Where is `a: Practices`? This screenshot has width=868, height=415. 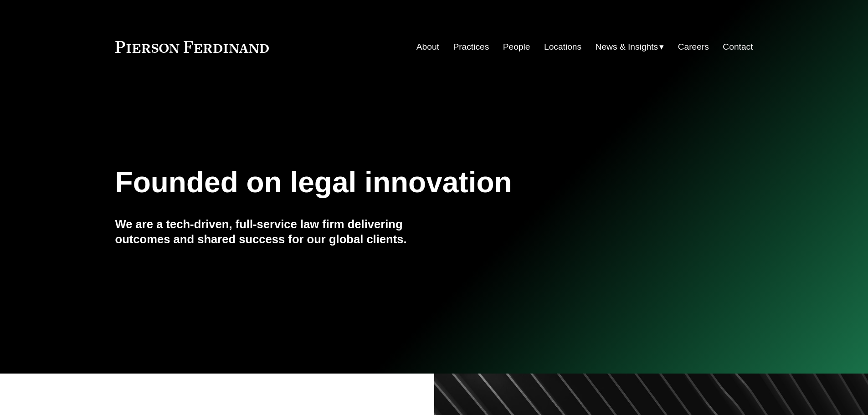 a: Practices is located at coordinates (471, 47).